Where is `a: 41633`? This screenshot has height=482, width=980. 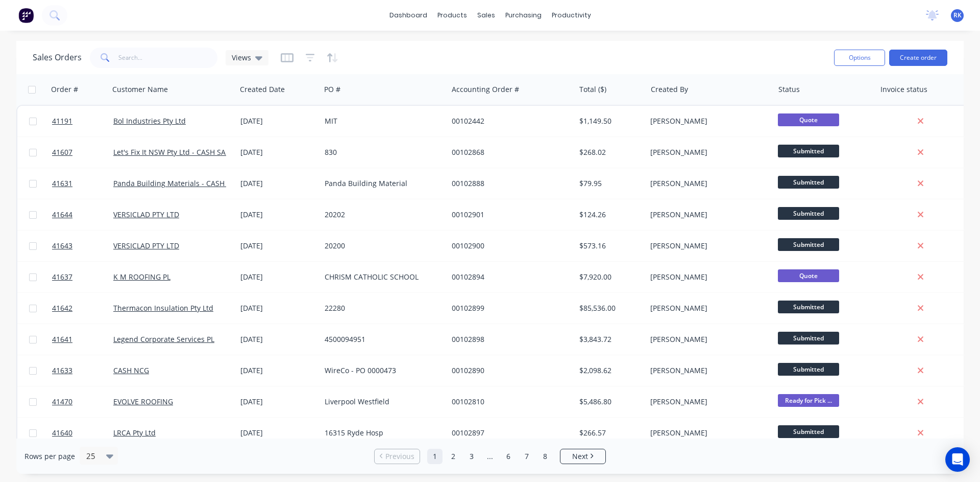
a: 41633 is located at coordinates (82, 370).